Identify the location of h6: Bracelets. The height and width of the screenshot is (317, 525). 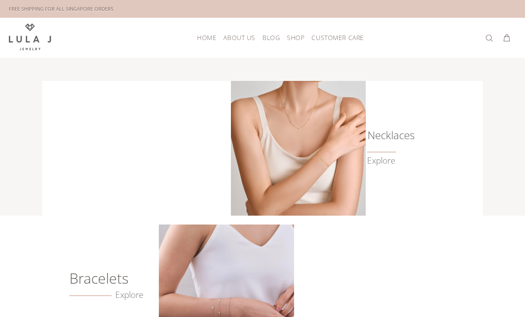
(109, 278).